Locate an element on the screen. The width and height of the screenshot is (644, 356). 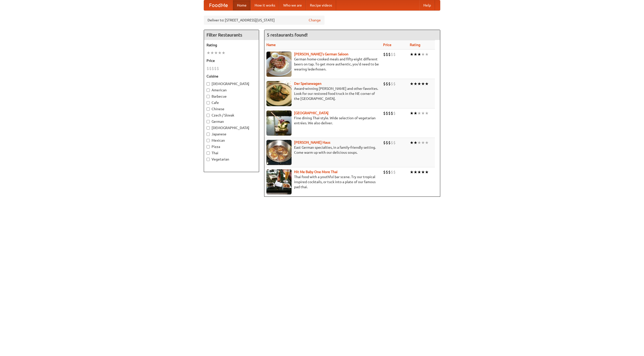
input: Vegetarian is located at coordinates (208, 159).